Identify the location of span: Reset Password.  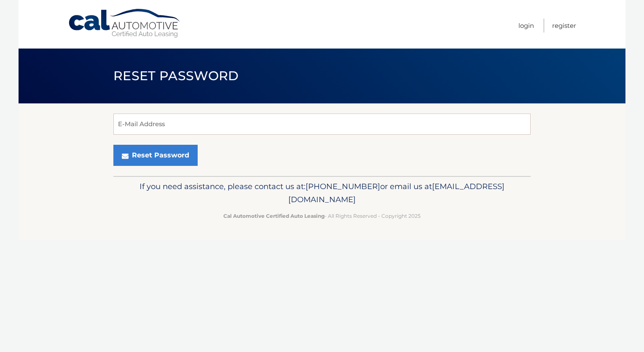
(176, 75).